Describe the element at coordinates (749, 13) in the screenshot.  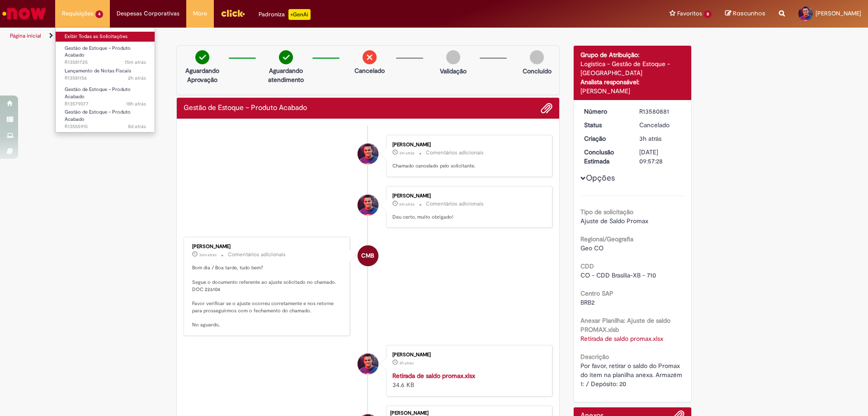
I see `span: Rascunhos` at that location.